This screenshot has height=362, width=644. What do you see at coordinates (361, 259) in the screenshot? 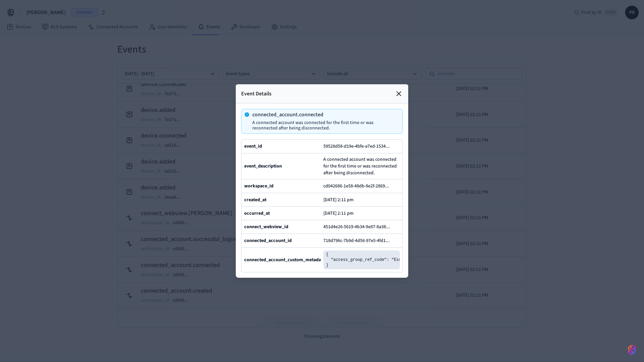
I see `pre: { "access_group_ref_code": "Essential" }` at bounding box center [361, 259].